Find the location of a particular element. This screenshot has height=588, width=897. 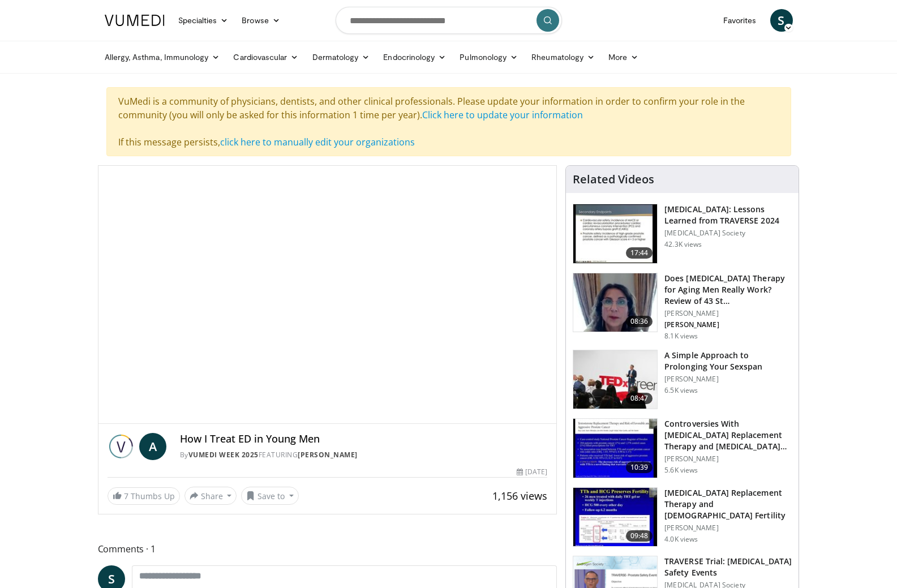

span: 08:36 is located at coordinates (640, 322).